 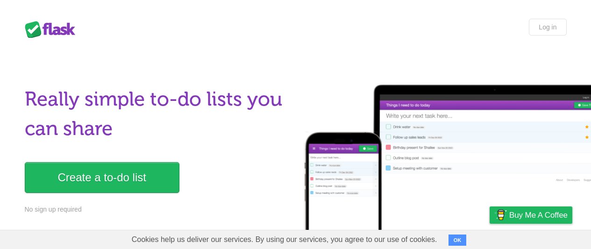 I want to click on img: Buy me a coffee, so click(x=500, y=215).